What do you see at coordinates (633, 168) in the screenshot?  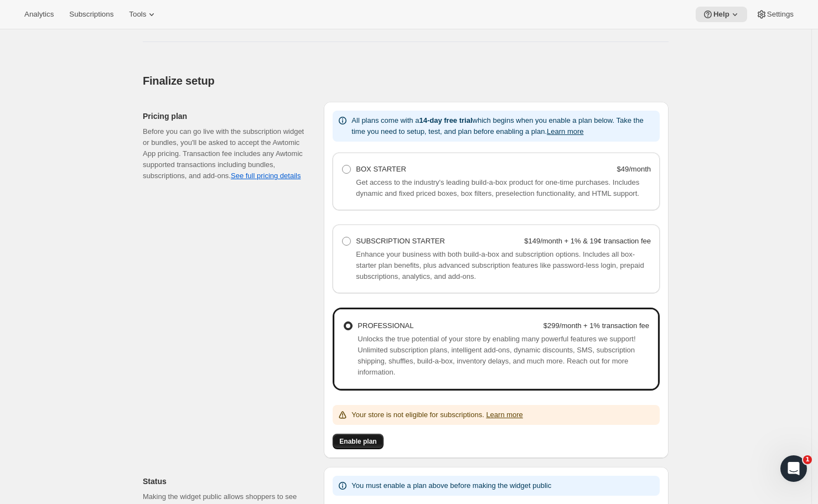 I see `strong: $49/month` at bounding box center [633, 168].